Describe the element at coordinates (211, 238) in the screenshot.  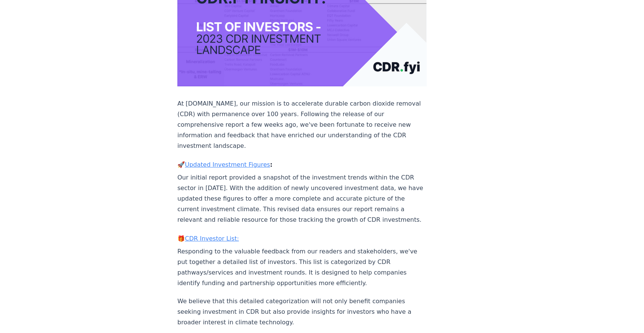
I see `a: CDR Investor List:` at that location.